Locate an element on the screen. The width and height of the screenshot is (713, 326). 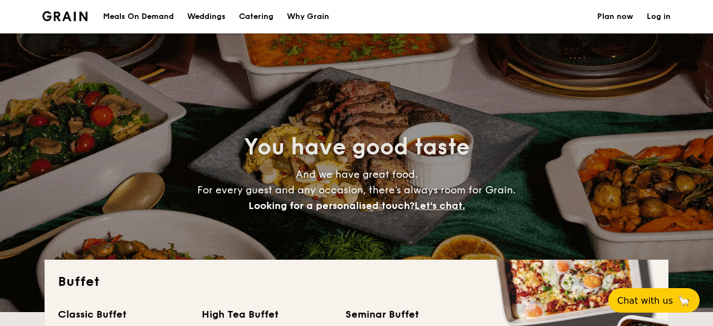
button: Chat with us🦙 is located at coordinates (654, 300).